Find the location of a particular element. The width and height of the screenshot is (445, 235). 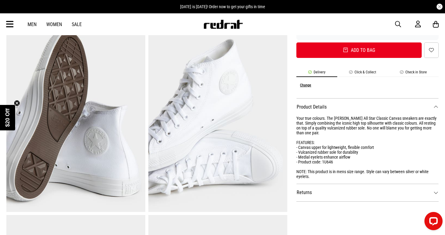

a: Sale is located at coordinates (77, 24).